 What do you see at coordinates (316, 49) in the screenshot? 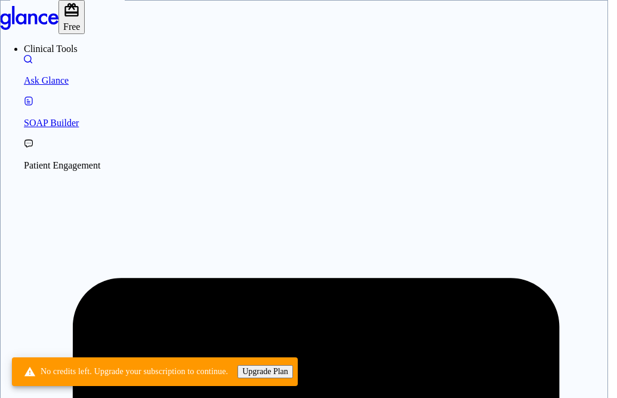
I see `li: Clinical Tools` at bounding box center [316, 49].